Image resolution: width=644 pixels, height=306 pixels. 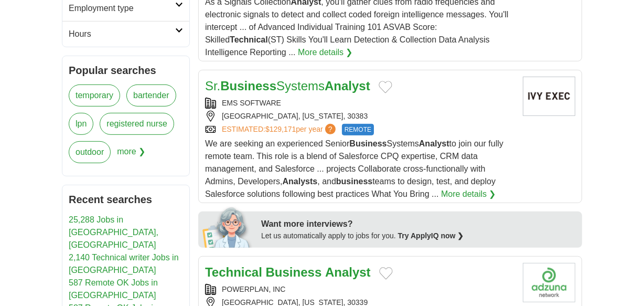 I want to click on span: We are seeking an experienced Senior Systems to join our fully remote team. This role is a blend ..., so click(x=354, y=168).